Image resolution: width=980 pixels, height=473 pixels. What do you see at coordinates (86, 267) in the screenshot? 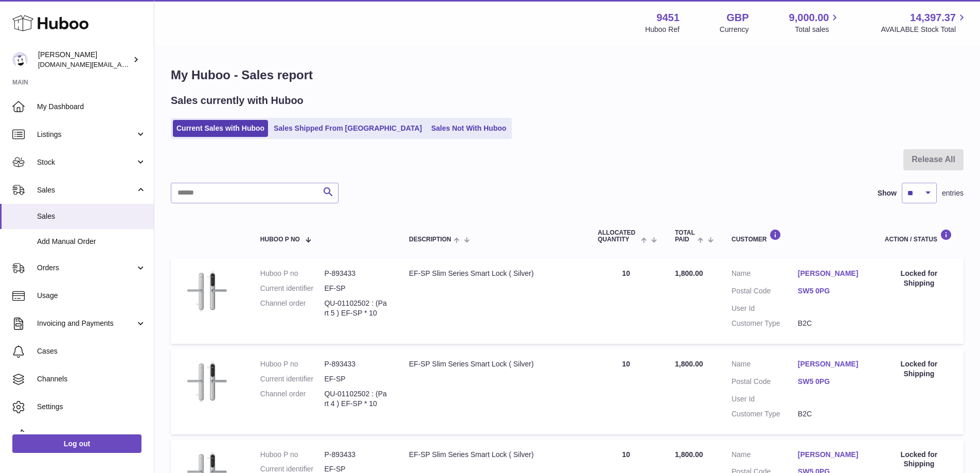
I see `span: Orders` at bounding box center [86, 267].